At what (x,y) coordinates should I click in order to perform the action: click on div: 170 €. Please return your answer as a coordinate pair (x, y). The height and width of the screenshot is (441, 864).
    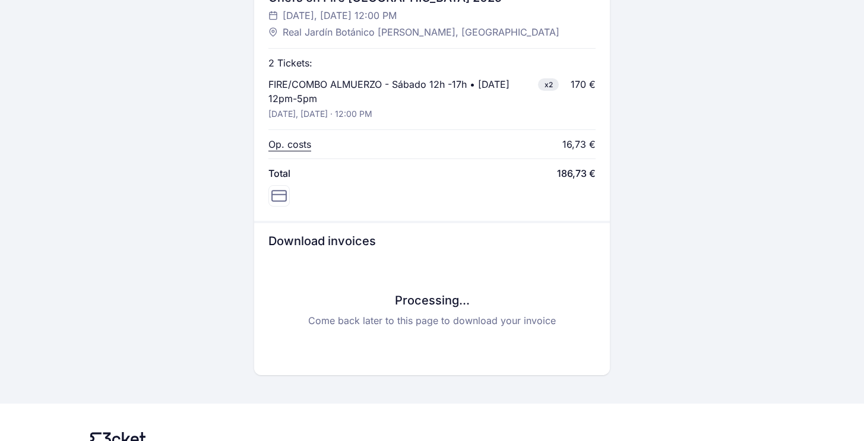
    Looking at the image, I should click on (583, 84).